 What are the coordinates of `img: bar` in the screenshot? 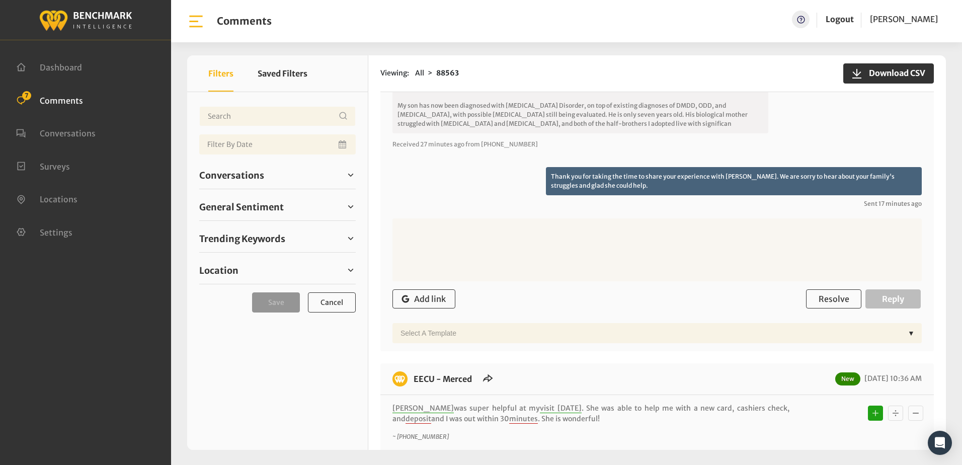 It's located at (196, 21).